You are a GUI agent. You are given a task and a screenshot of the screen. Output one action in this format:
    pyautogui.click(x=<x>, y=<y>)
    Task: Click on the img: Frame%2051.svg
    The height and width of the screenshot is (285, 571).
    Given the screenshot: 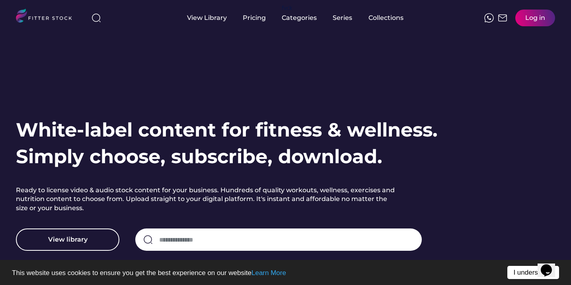 What is the action you would take?
    pyautogui.click(x=502, y=18)
    